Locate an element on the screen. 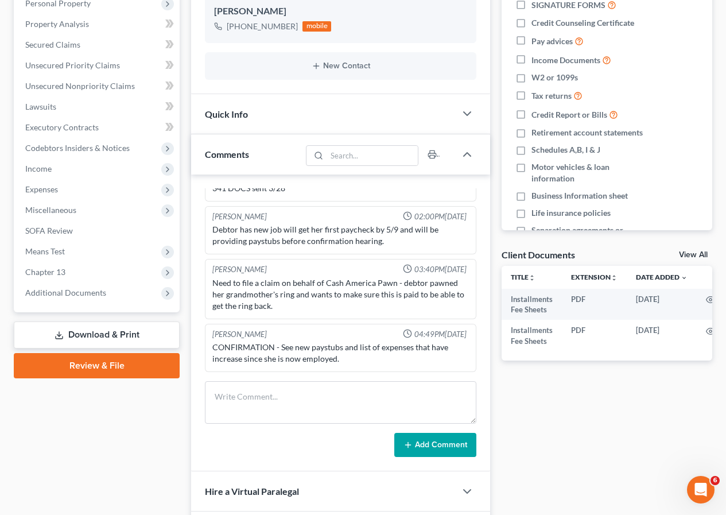  span: W2 or 1099s is located at coordinates (554, 77).